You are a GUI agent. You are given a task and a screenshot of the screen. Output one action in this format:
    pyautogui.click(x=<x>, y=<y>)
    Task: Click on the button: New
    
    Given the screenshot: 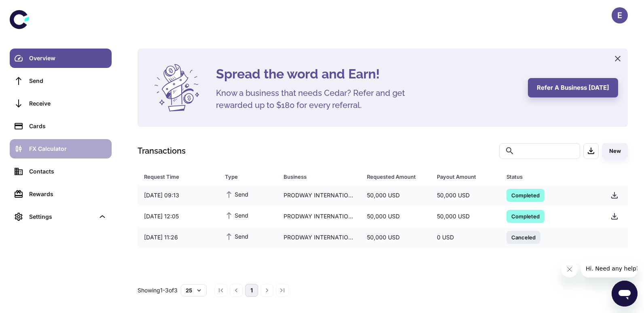 What is the action you would take?
    pyautogui.click(x=615, y=151)
    